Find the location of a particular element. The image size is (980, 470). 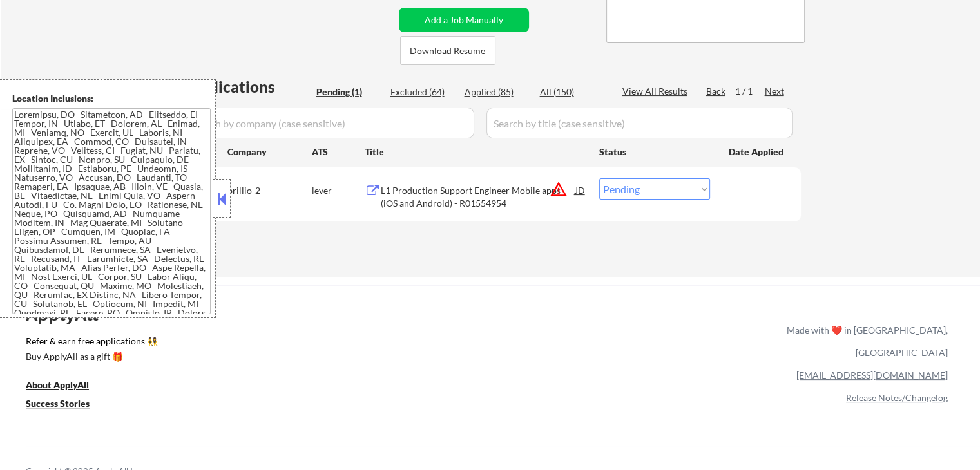

div: JD is located at coordinates (580, 190).